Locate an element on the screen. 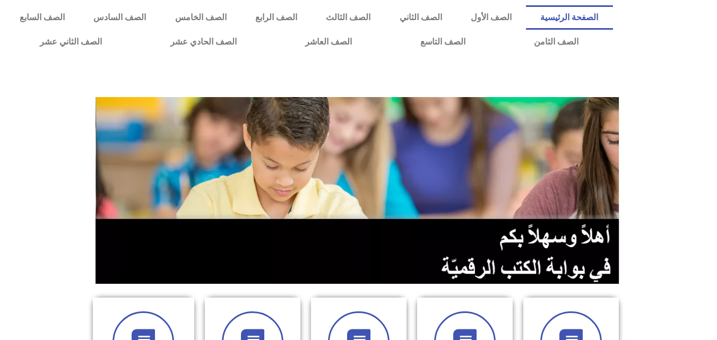  a: الصفحة الرئيسية is located at coordinates (569, 18).